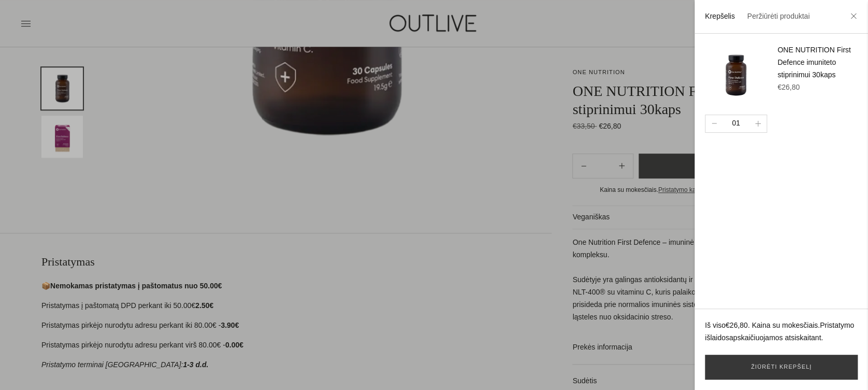  What do you see at coordinates (736, 124) in the screenshot?
I see `div: 01` at bounding box center [736, 124].